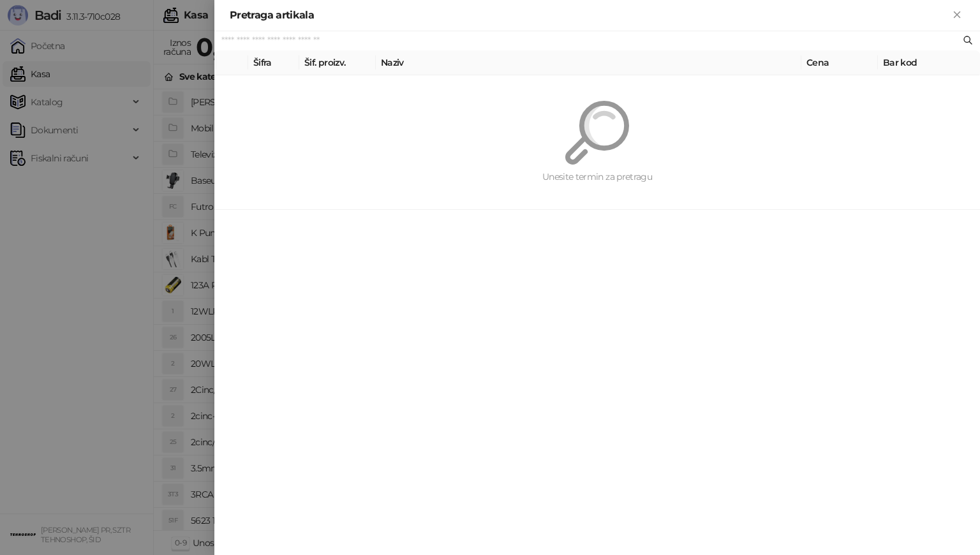  Describe the element at coordinates (589, 62) in the screenshot. I see `th: Naziv` at that location.